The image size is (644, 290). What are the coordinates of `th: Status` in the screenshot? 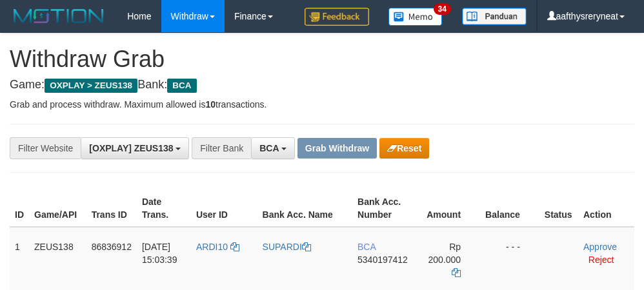 It's located at (559, 208).